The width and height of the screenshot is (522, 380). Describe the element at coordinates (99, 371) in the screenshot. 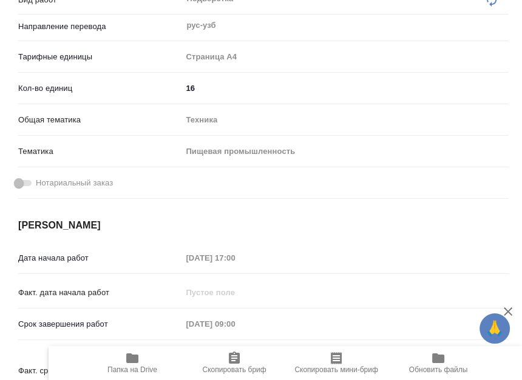

I see `p: Факт. срок заверш. работ` at that location.